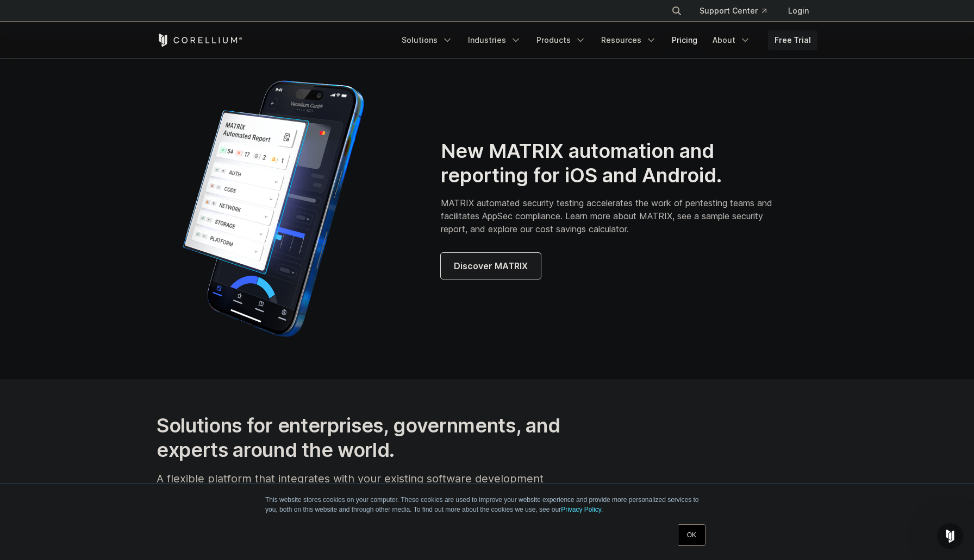 Image resolution: width=974 pixels, height=560 pixels. Describe the element at coordinates (373, 488) in the screenshot. I see `p: A flexible platform that integrates with your existing software development processes and systems.` at that location.